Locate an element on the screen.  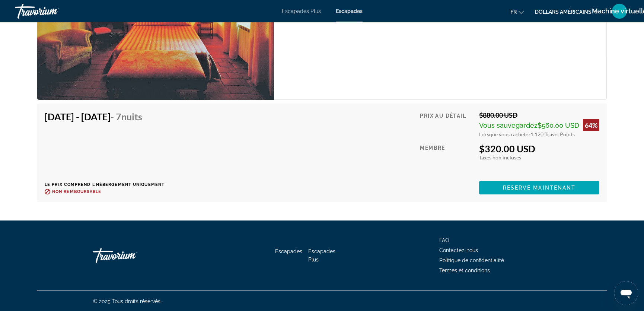
div: $880.00 USD is located at coordinates (539, 115).